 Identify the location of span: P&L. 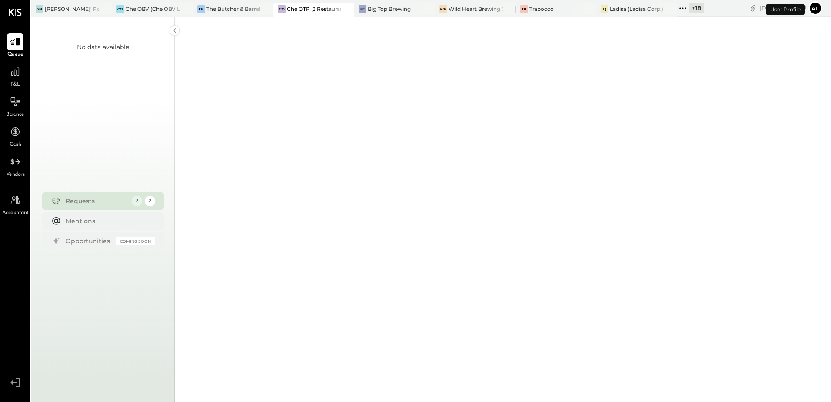
(15, 85).